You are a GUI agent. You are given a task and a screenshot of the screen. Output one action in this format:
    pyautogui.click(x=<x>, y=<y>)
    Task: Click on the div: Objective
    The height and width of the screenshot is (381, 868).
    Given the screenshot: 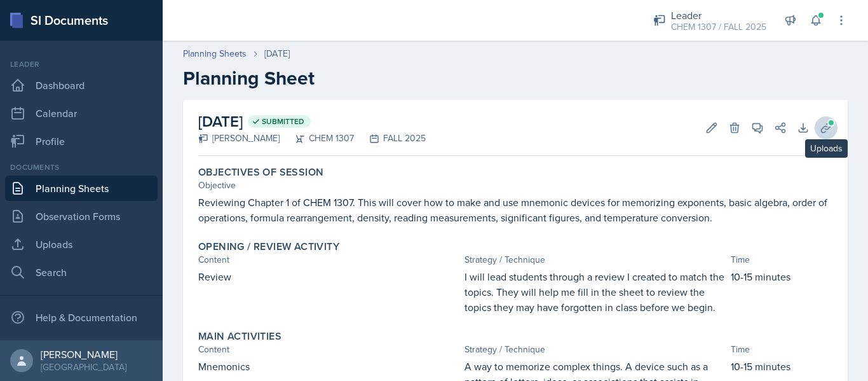 What is the action you would take?
    pyautogui.click(x=516, y=185)
    